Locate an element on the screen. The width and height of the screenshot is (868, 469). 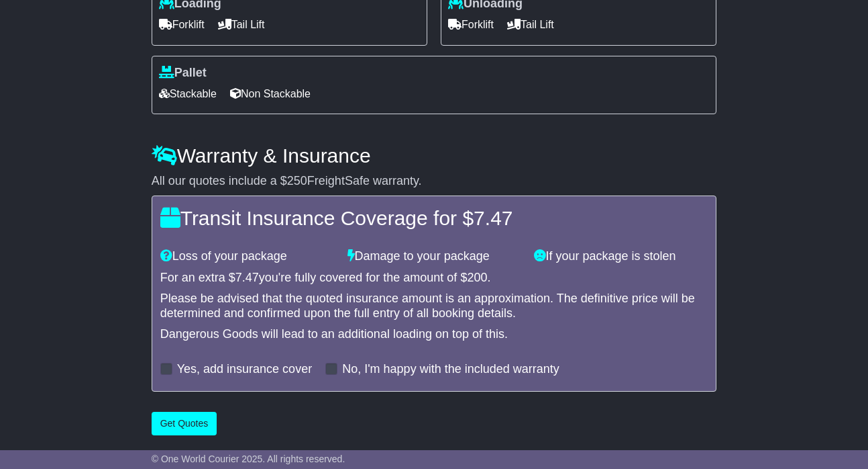
div: Dangerous Goods will lead to an additional loading on top of this. is located at coordinates (434, 334).